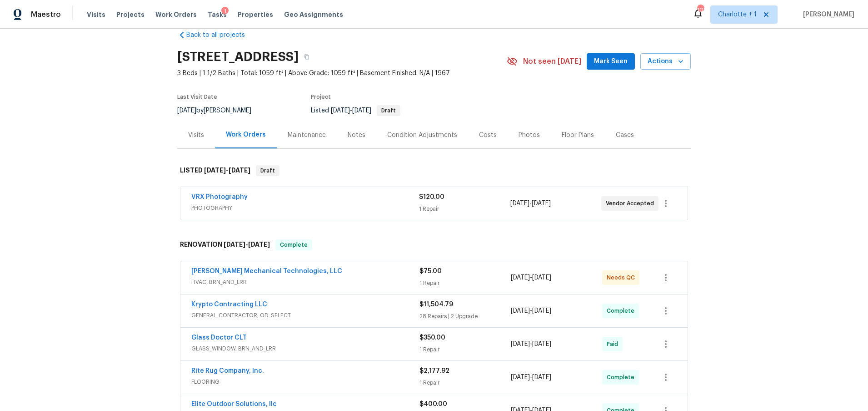 Image resolution: width=868 pixels, height=411 pixels. What do you see at coordinates (228, 371) in the screenshot?
I see `a: Rite Rug Company, Inc.` at bounding box center [228, 371].